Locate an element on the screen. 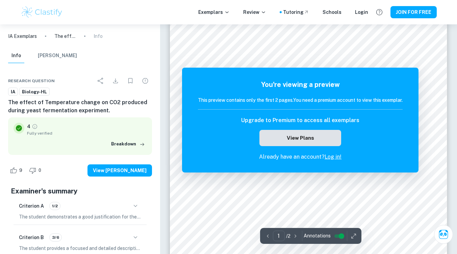  button: Help and Feedback is located at coordinates (379, 12).